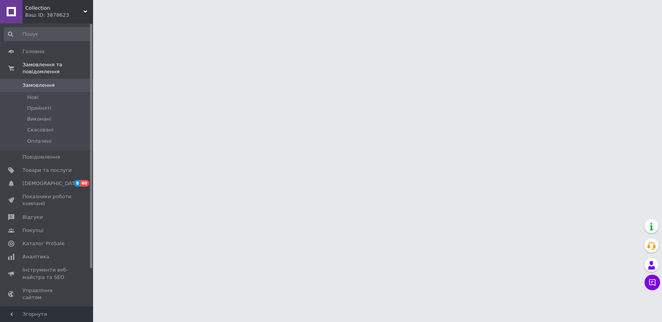 Image resolution: width=662 pixels, height=322 pixels. What do you see at coordinates (47, 34) in the screenshot?
I see `input: Пошук` at bounding box center [47, 34].